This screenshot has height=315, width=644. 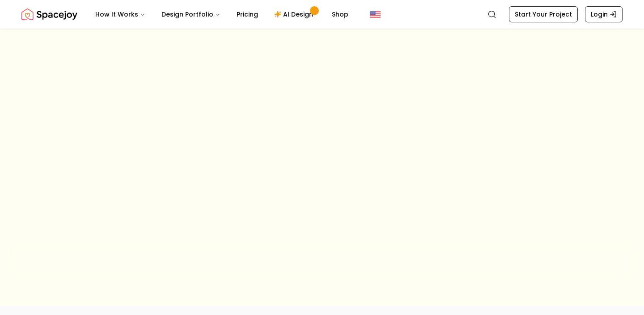 What do you see at coordinates (191, 14) in the screenshot?
I see `button: Design Portfolio` at bounding box center [191, 14].